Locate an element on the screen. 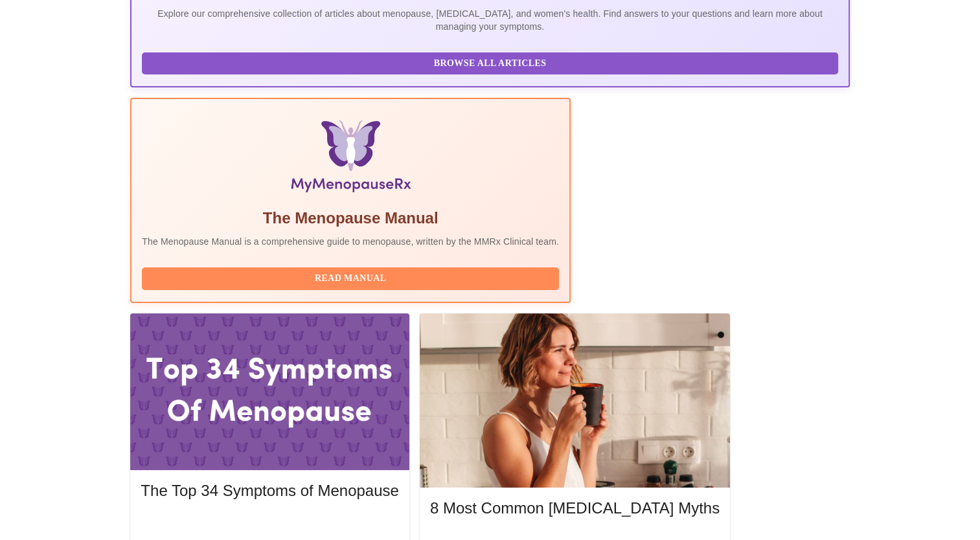  img: Menopause Manual is located at coordinates (350, 158).